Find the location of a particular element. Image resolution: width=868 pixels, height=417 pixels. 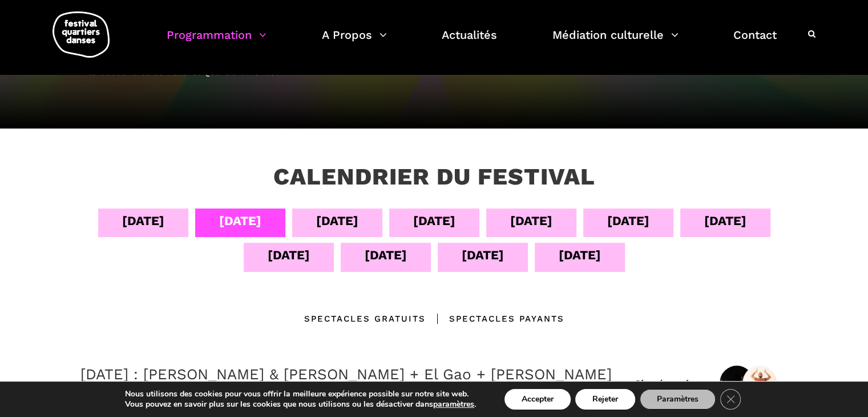

img: Athena Lucie Assamba & Leah Danga is located at coordinates (737, 383).